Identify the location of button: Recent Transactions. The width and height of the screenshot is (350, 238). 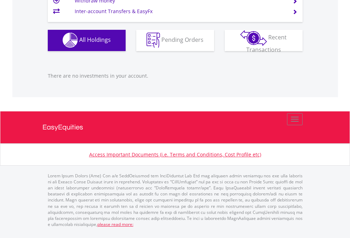
(264, 40).